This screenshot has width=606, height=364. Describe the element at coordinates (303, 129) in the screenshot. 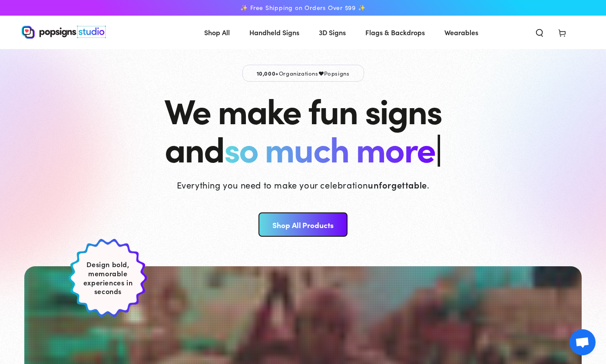

I see `h1: We make fun signs and` at that location.